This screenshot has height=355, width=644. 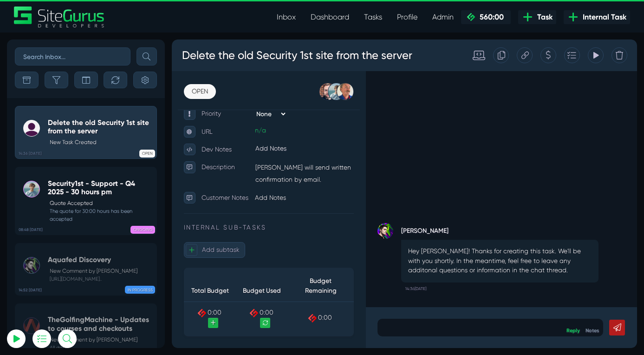 What do you see at coordinates (538, 17) in the screenshot?
I see `a: Task` at bounding box center [538, 17].